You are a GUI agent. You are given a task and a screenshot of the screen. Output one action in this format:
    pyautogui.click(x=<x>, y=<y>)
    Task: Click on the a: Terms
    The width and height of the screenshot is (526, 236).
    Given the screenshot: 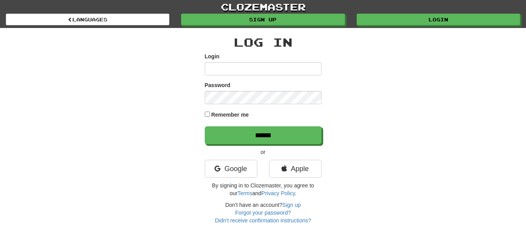 What is the action you would take?
    pyautogui.click(x=245, y=194)
    